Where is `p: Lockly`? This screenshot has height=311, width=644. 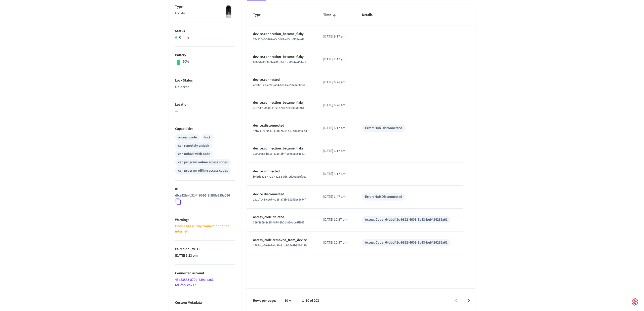 p: Lockly is located at coordinates (205, 13).